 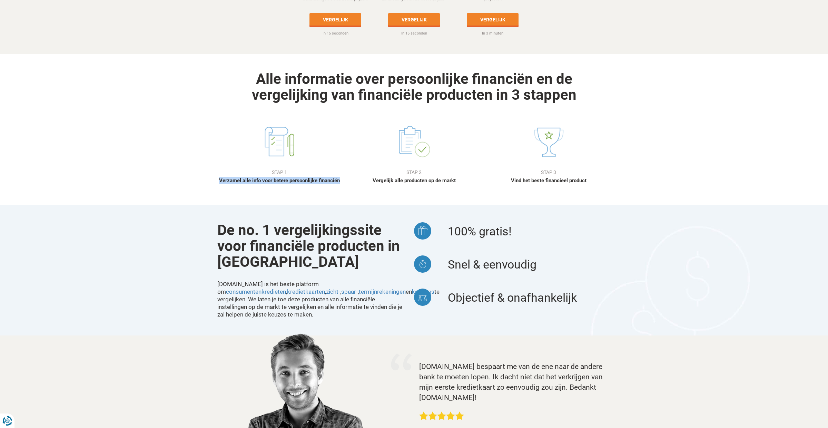 I want to click on span: Snel & eenvoudig, so click(x=492, y=264).